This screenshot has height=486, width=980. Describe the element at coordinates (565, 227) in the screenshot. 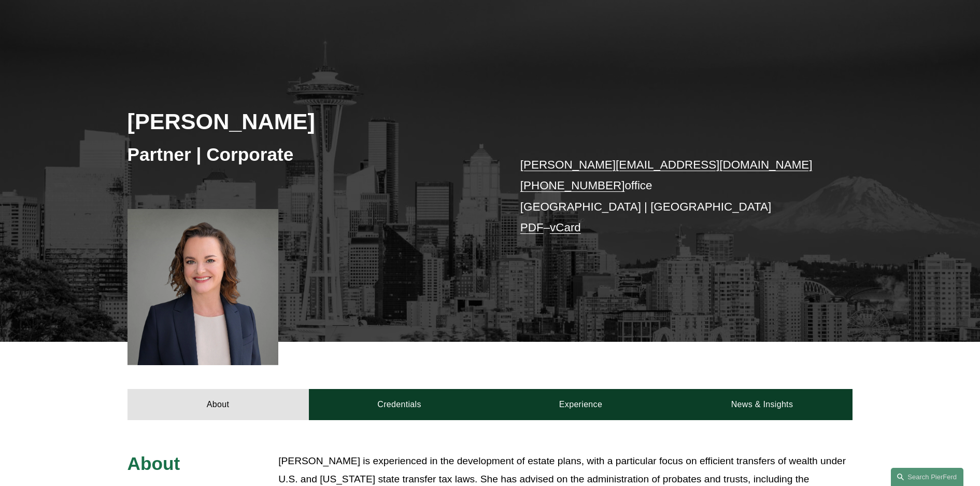

I see `a: vCard` at that location.